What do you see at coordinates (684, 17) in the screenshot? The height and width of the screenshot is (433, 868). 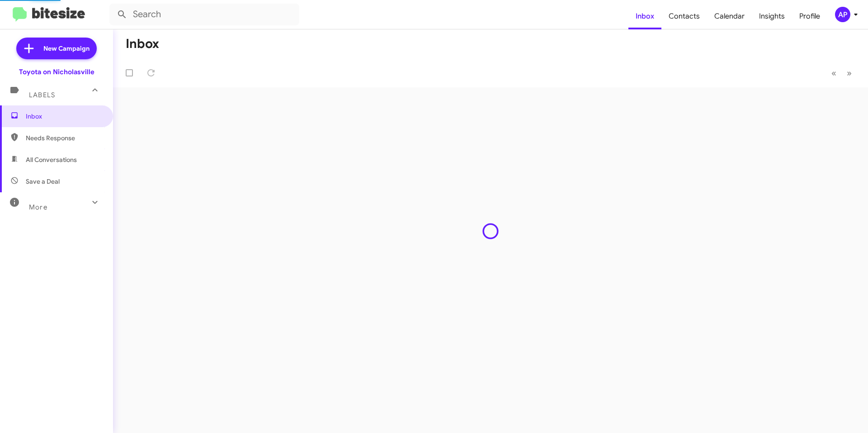 I see `a: Contacts` at bounding box center [684, 17].